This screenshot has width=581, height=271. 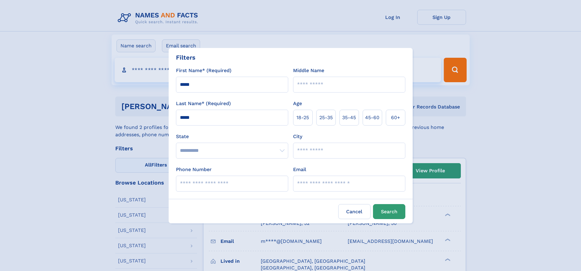 I want to click on span: 60+, so click(x=396, y=117).